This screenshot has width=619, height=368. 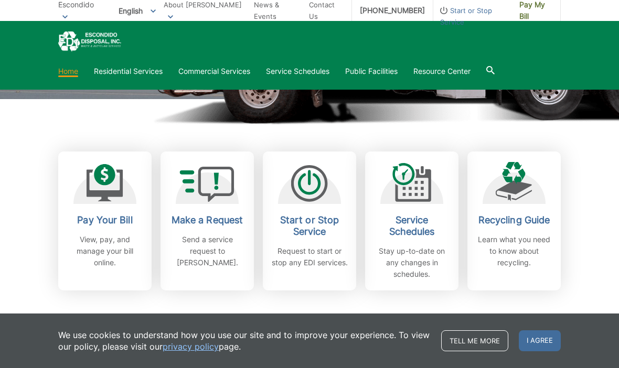 I want to click on a: Residential Services, so click(x=128, y=71).